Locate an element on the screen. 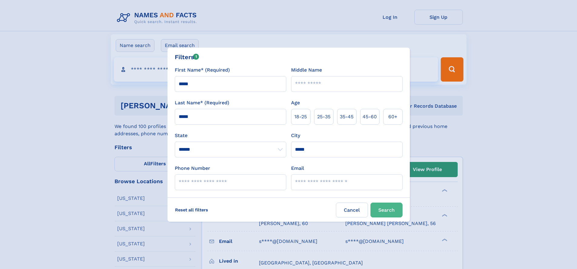 The image size is (577, 269). label: City is located at coordinates (296, 135).